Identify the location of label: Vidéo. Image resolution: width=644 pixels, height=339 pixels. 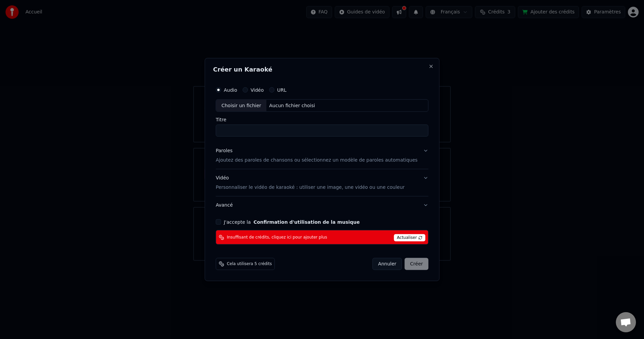
(257, 90).